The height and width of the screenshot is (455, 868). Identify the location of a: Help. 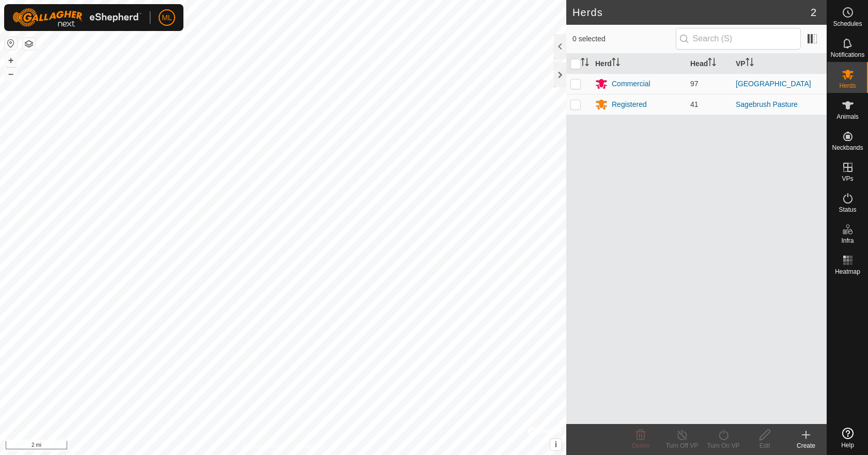
(847, 438).